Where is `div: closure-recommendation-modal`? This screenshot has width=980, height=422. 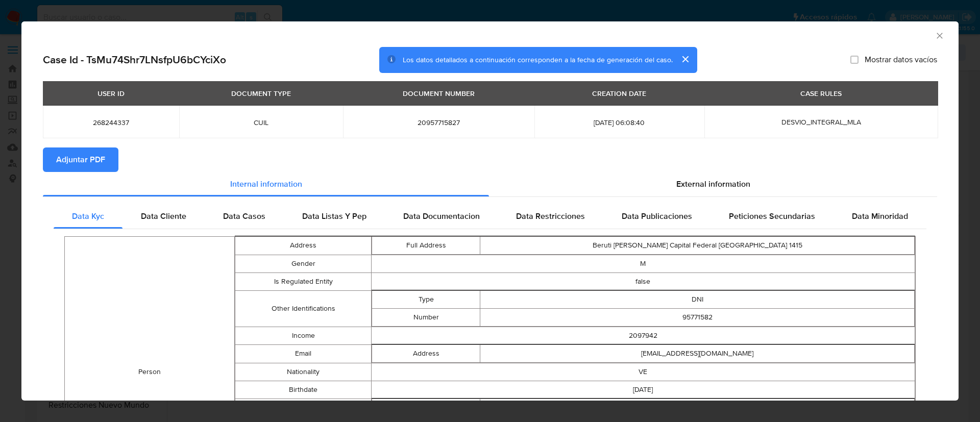 div: closure-recommendation-modal is located at coordinates (490, 211).